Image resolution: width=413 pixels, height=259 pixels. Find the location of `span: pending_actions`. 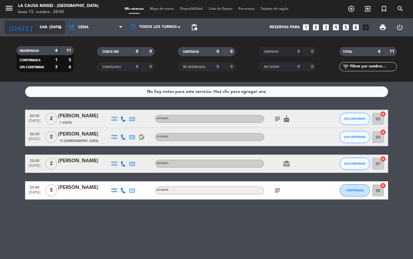

span: pending_actions is located at coordinates (194, 27).